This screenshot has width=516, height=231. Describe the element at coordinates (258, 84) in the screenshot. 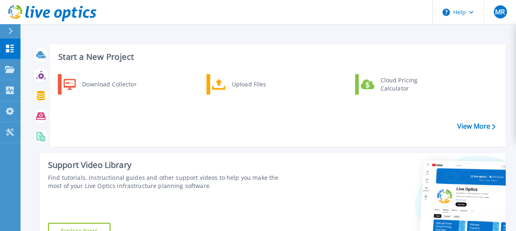

I see `div: Upload Files` at that location.